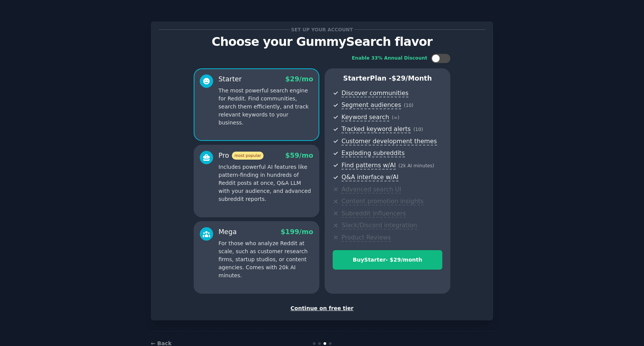 This screenshot has width=644, height=346. Describe the element at coordinates (388, 260) in the screenshot. I see `button: BuyStarter- $29/month` at that location.